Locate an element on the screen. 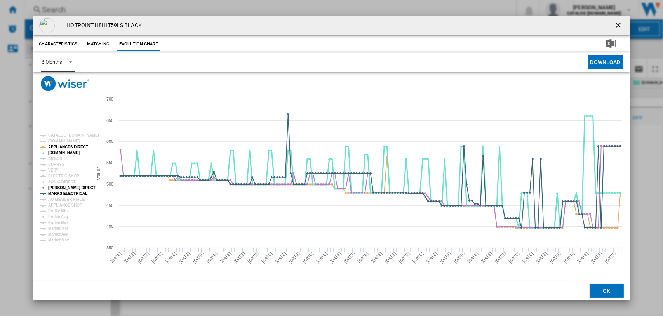 The image size is (663, 316). button: Matching is located at coordinates (98, 44).